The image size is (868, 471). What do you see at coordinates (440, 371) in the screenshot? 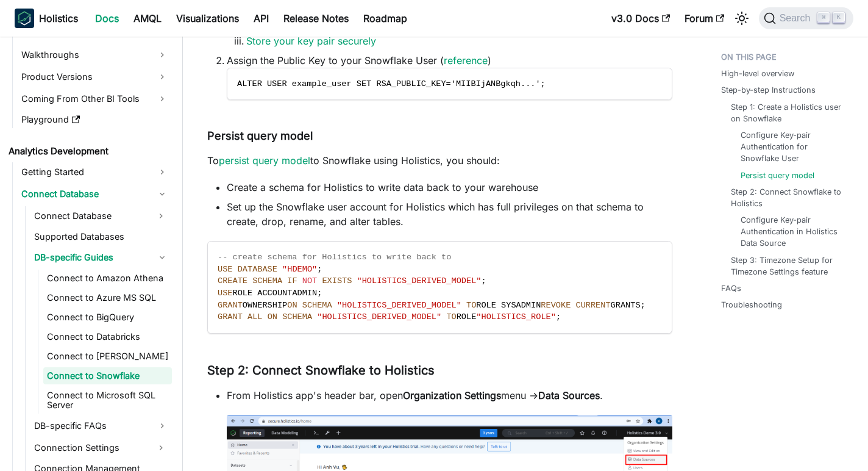
I see `h3: Step 2: Connect Snowflake to Holistics` at bounding box center [440, 371].